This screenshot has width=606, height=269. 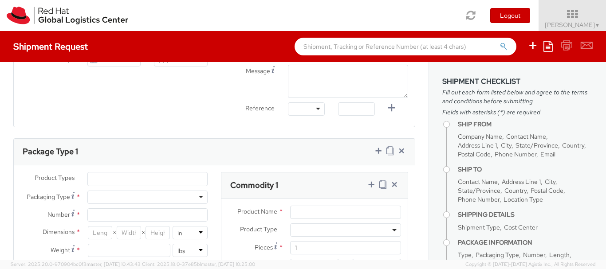 I want to click on h4: Shipment Request, so click(x=51, y=47).